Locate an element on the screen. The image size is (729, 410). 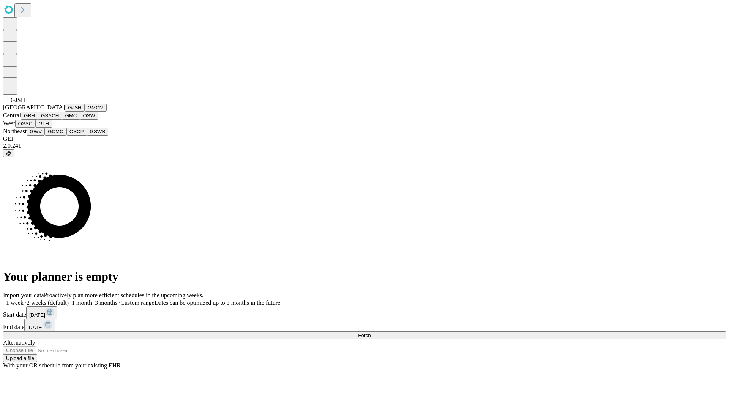
button: GBH is located at coordinates (29, 115).